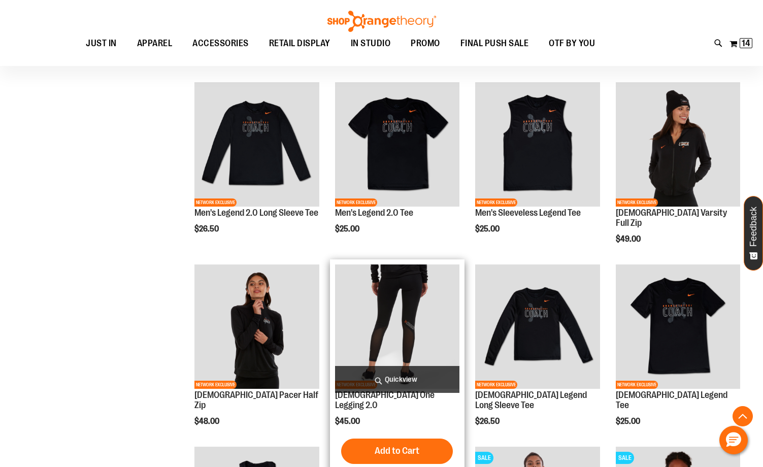  Describe the element at coordinates (348, 421) in the screenshot. I see `span: $45.00` at that location.